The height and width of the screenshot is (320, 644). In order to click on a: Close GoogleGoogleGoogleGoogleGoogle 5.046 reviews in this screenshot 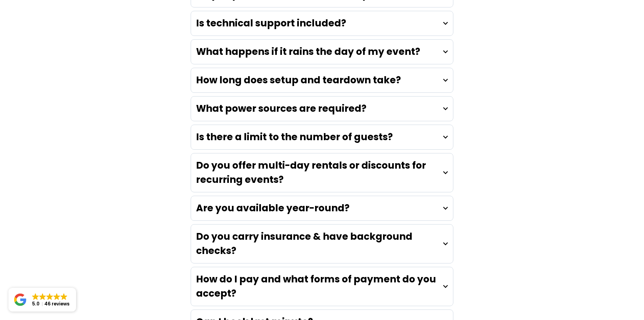, I will do `click(42, 300)`.